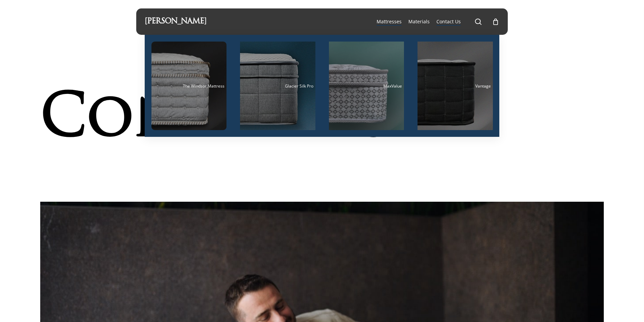 The image size is (644, 322). What do you see at coordinates (278, 86) in the screenshot?
I see `a: Glacier Silk Pro` at bounding box center [278, 86].